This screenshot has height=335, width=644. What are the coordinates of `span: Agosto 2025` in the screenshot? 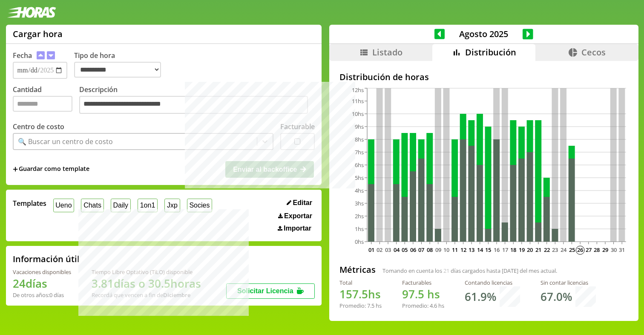 It's located at (483, 34).